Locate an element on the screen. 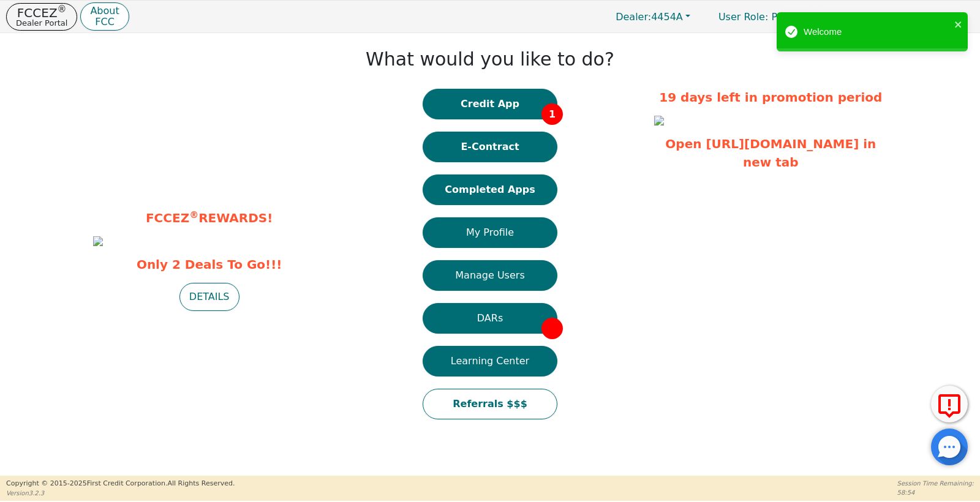 The height and width of the screenshot is (502, 980). p: Primary is located at coordinates (764, 17).